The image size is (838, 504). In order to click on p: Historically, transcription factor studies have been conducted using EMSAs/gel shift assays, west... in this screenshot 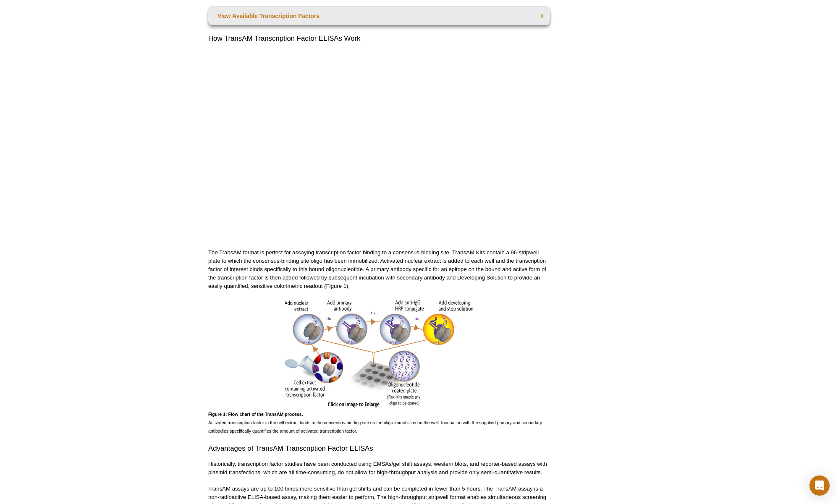, I will do `click(379, 468)`.